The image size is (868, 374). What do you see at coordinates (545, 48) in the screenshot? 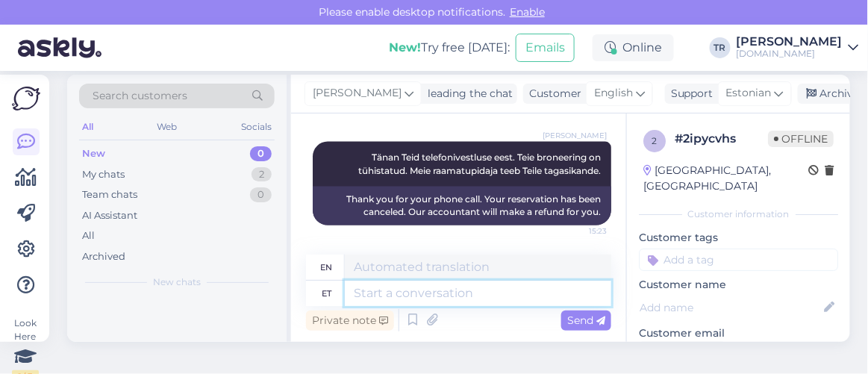
I see `button: Emails` at bounding box center [545, 48].